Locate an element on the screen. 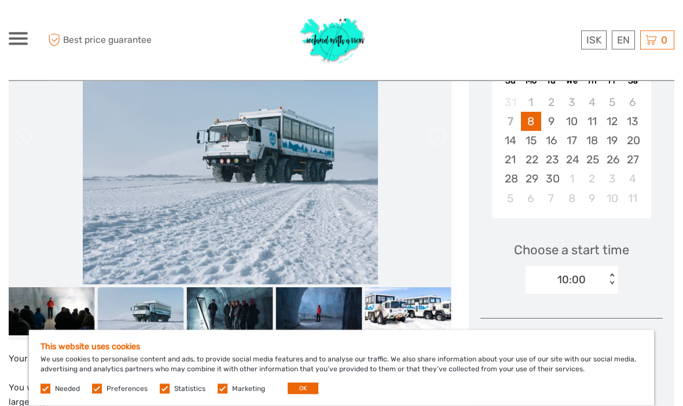 This screenshot has width=683, height=406. div: Choose Wednesday, September 10th, 2025 is located at coordinates (572, 122).